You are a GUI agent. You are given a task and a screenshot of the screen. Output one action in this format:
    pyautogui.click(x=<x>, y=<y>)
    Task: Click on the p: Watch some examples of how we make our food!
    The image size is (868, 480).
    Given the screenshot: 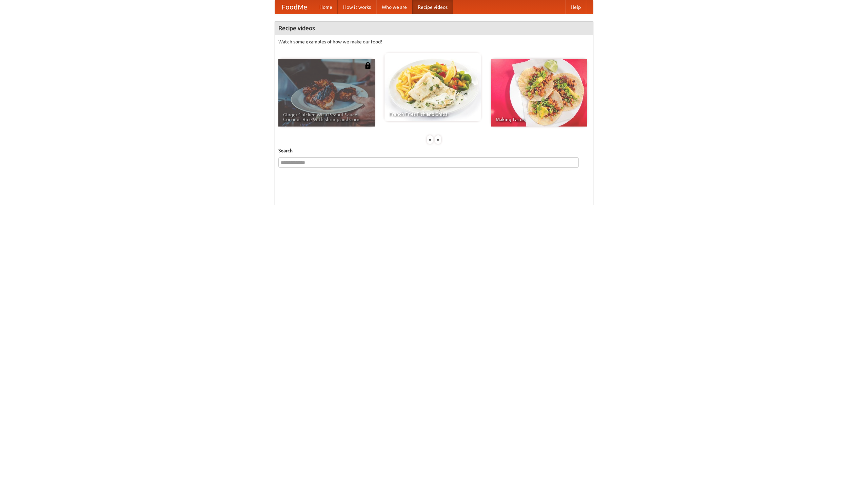 What is the action you would take?
    pyautogui.click(x=434, y=42)
    